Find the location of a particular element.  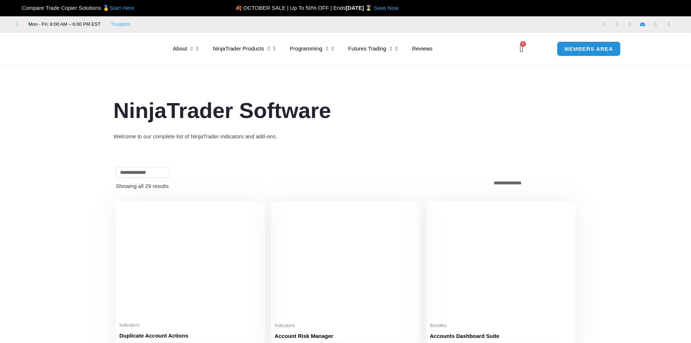

span: Bundles is located at coordinates (501, 325).